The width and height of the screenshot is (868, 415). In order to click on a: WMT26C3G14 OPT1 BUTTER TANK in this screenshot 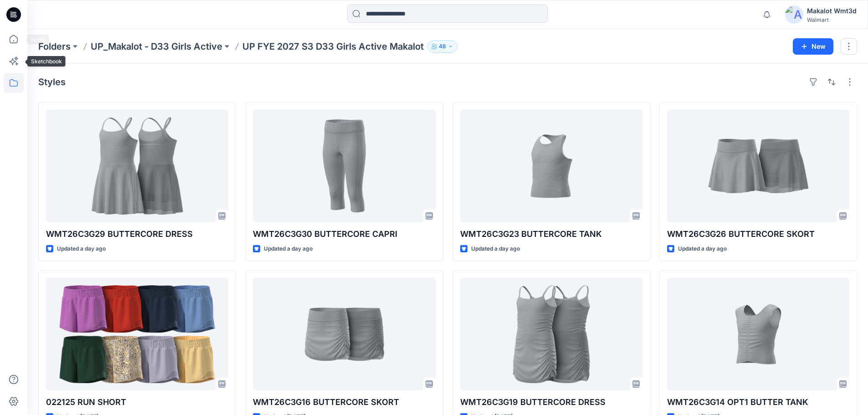, I will do `click(758, 334)`.